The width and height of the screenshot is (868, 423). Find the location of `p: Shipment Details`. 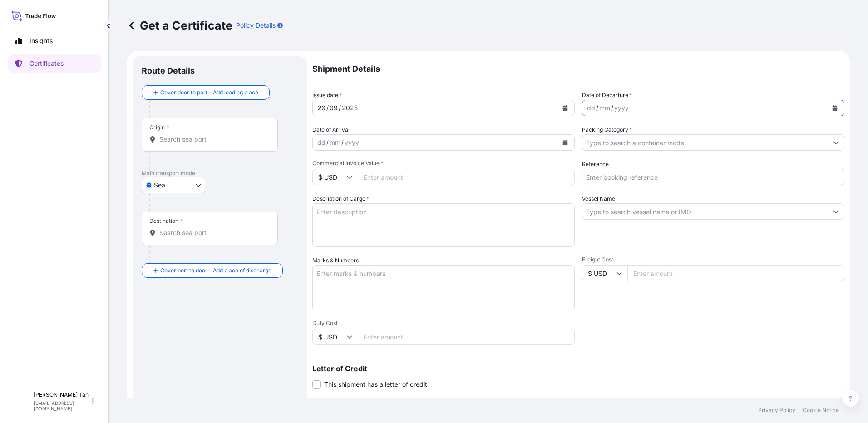

p: Shipment Details is located at coordinates (578, 69).